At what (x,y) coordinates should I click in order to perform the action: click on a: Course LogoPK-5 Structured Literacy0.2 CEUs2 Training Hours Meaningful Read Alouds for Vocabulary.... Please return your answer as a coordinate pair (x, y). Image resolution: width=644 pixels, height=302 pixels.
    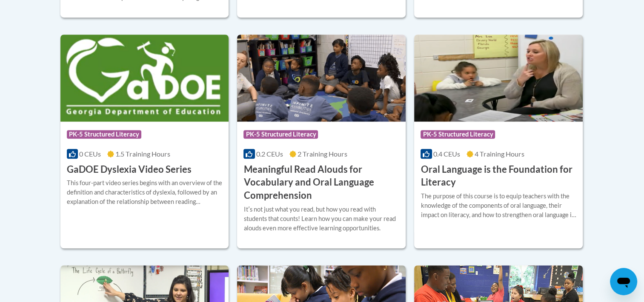
    Looking at the image, I should click on (322, 141).